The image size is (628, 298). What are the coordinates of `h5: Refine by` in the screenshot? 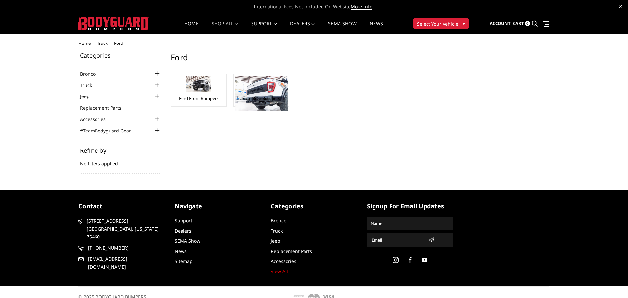 It's located at (121, 150).